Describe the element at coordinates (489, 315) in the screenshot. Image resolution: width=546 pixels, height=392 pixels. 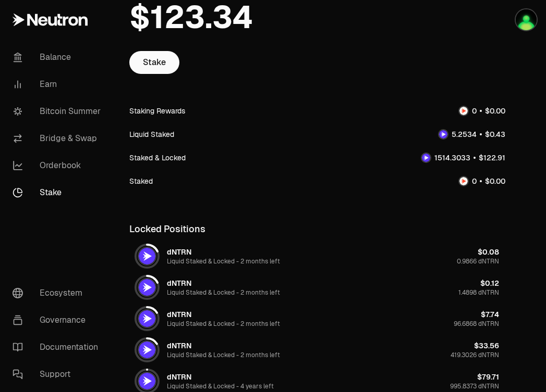
I see `div: $7.74` at that location.